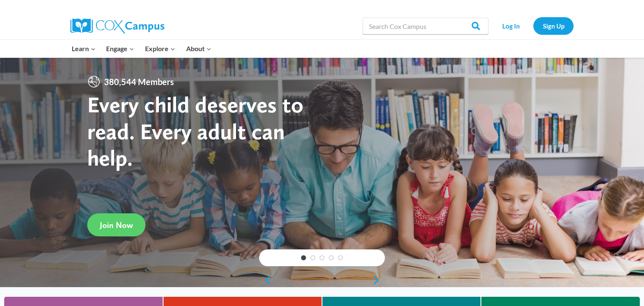 The width and height of the screenshot is (644, 306). What do you see at coordinates (139, 82) in the screenshot?
I see `span: 380,544 Members` at bounding box center [139, 82].